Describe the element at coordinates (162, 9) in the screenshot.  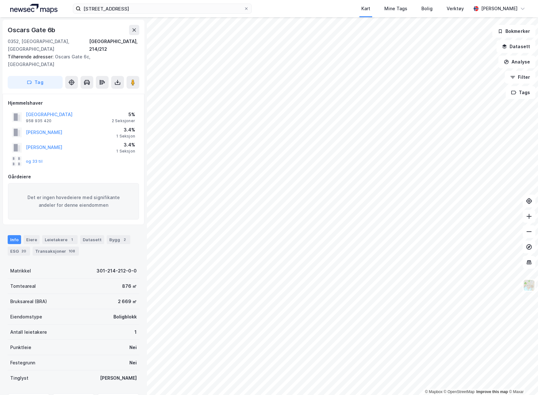
I see `input: Søk på adresse, matrikkel, gårdeiere, leietakere eller personer` at that location.